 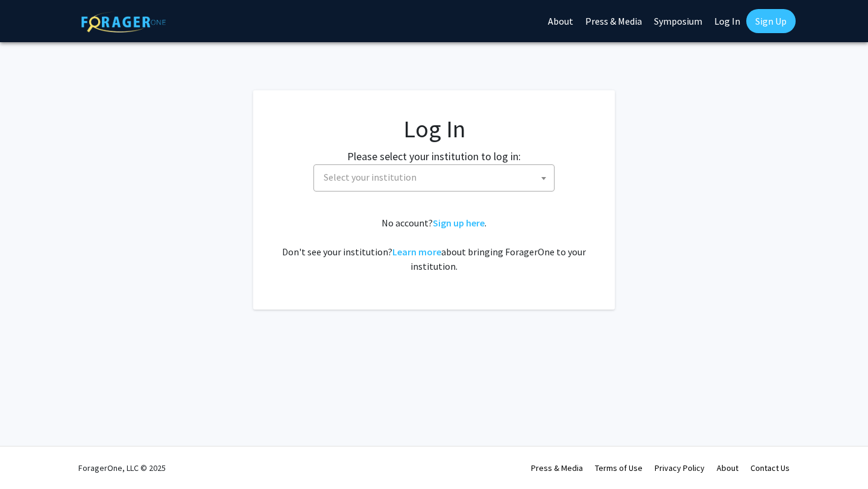 What do you see at coordinates (556, 468) in the screenshot?
I see `a: Press & Media` at bounding box center [556, 468].